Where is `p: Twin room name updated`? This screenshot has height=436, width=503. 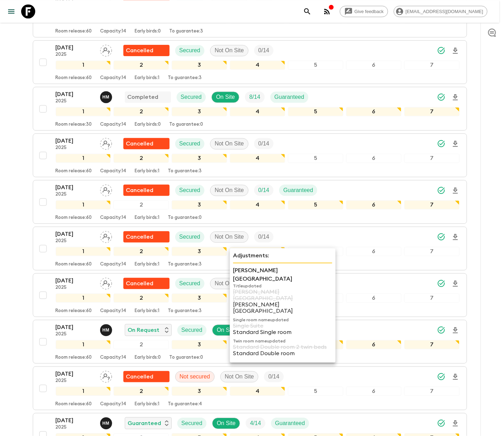
p: Twin room name updated is located at coordinates (283, 341).